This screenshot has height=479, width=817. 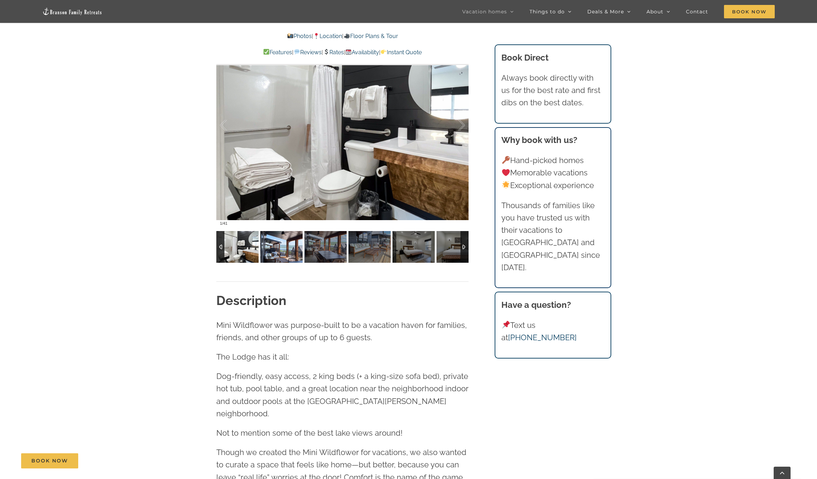 What do you see at coordinates (342, 357) in the screenshot?
I see `p: The Lodge has it all:` at bounding box center [342, 357].